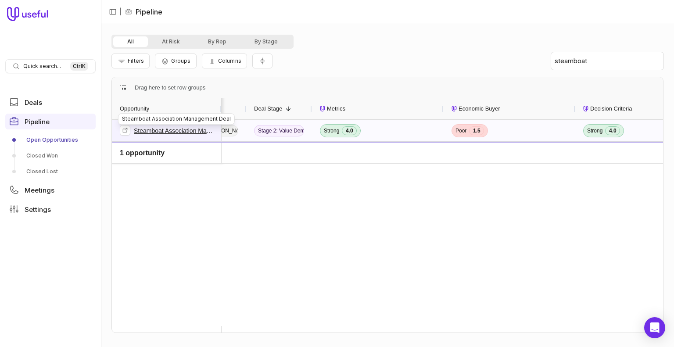 This screenshot has width=674, height=347. Describe the element at coordinates (37, 122) in the screenshot. I see `span: Pipeline` at that location.